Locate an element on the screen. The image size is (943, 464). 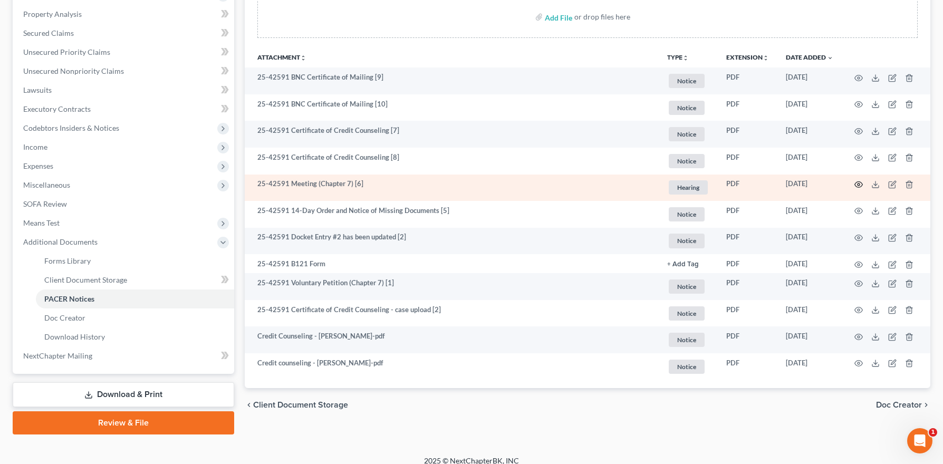
button: chevron_left Client Document Storage is located at coordinates (296, 405).